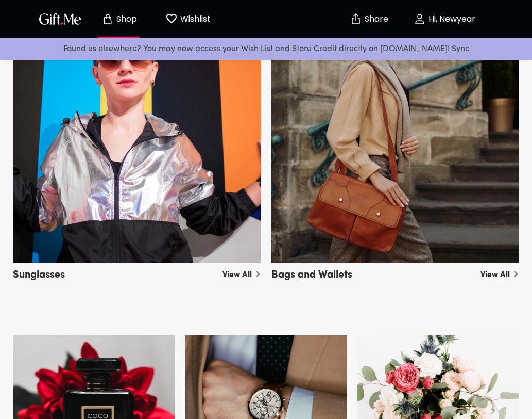  I want to click on button: Share, so click(369, 19).